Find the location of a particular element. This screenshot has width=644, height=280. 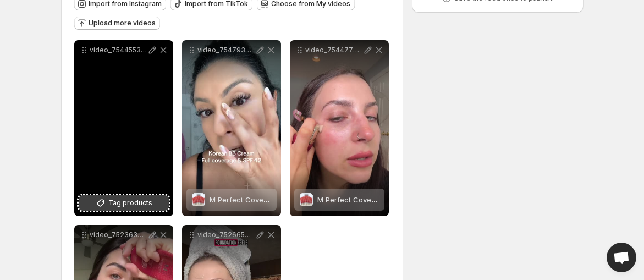

p: video_7526657895392365854 is located at coordinates (226, 235).